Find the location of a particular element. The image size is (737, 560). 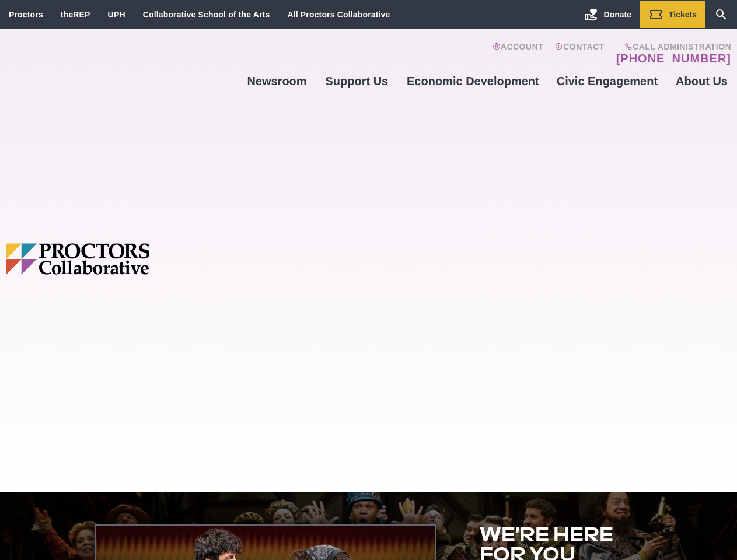

a: Tickets is located at coordinates (673, 14).